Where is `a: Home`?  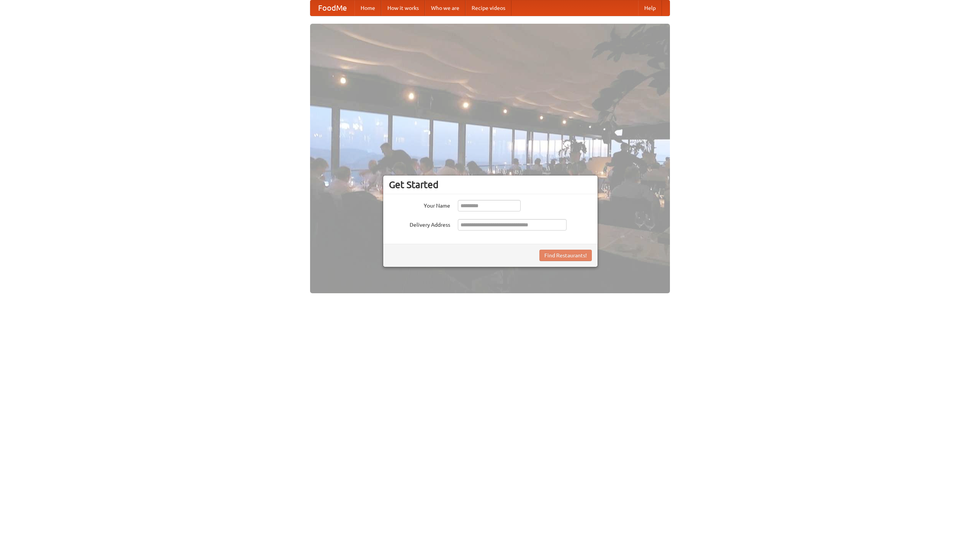 a: Home is located at coordinates (368, 8).